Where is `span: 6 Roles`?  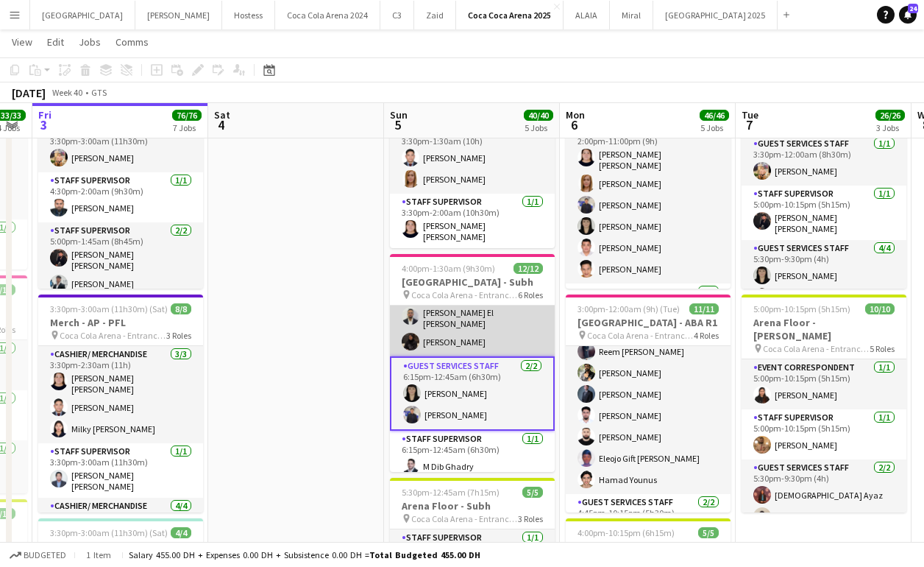 span: 6 Roles is located at coordinates (531, 295).